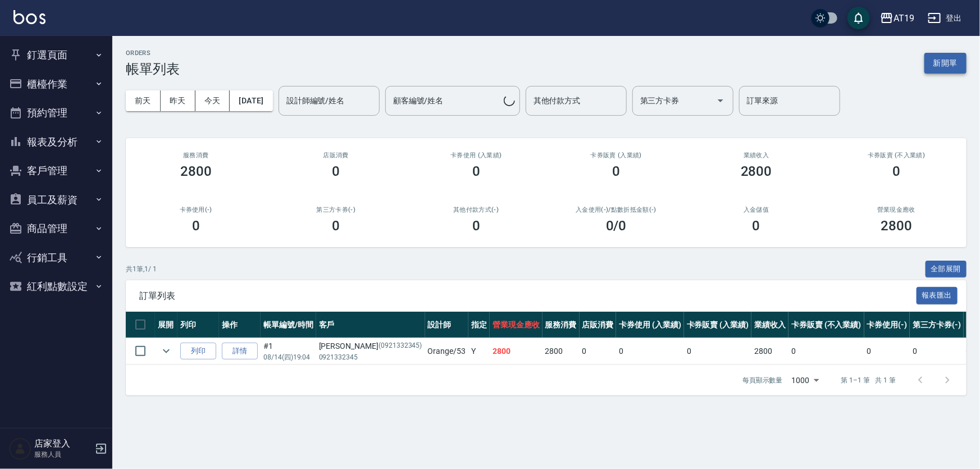  I want to click on td: #1, so click(288, 351).